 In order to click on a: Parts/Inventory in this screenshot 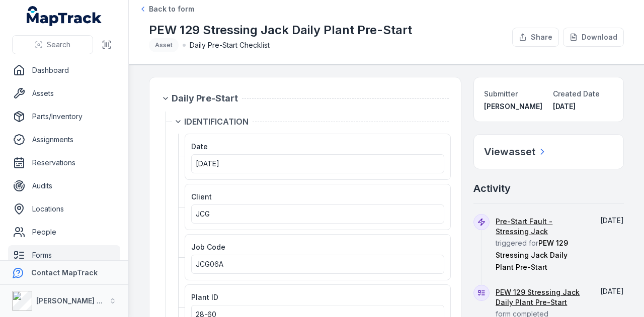, I will do `click(64, 117)`.